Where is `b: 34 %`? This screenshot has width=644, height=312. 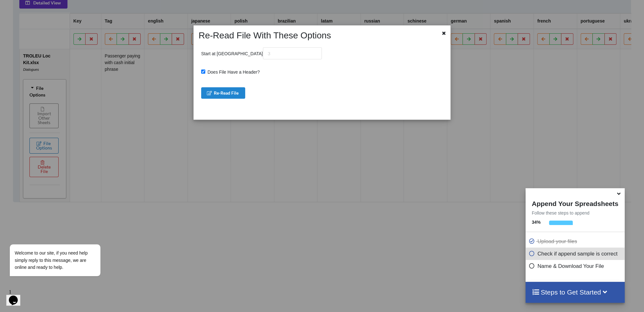 b: 34 % is located at coordinates (536, 222).